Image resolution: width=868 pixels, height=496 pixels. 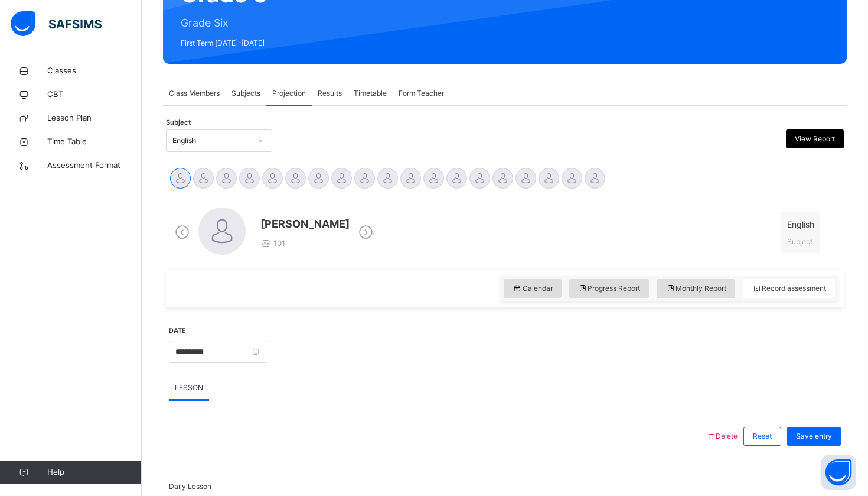 What do you see at coordinates (273, 243) in the screenshot?
I see `span: 101` at bounding box center [273, 243].